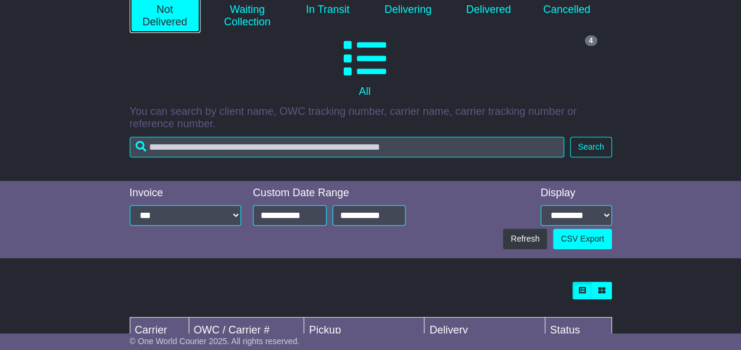 Image resolution: width=741 pixels, height=350 pixels. I want to click on td: OWC / Carrier #, so click(246, 331).